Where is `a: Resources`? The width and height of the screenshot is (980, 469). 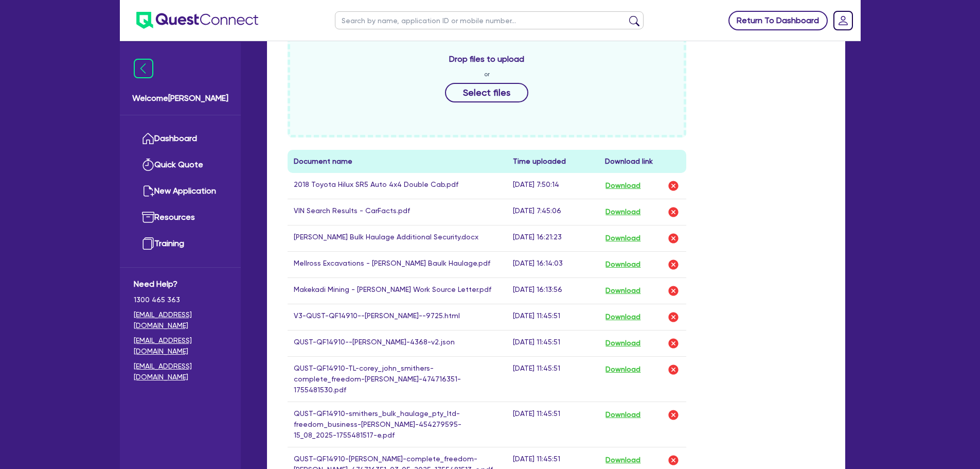 a: Resources is located at coordinates (180, 217).